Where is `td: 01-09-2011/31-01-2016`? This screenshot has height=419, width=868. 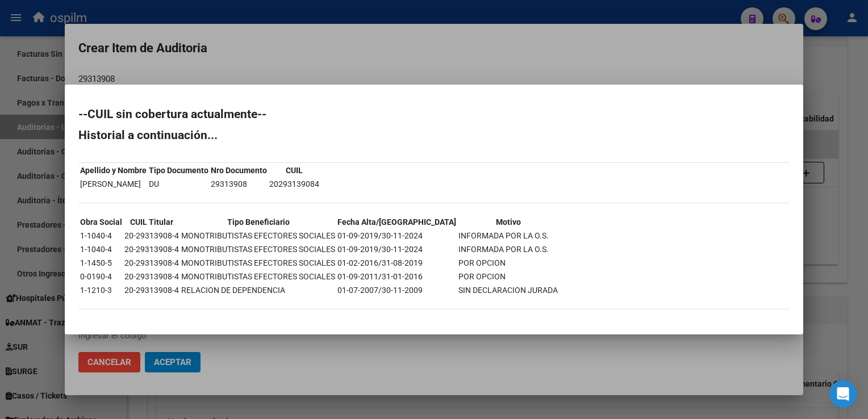
td: 01-09-2011/31-01-2016 is located at coordinates (396, 277).